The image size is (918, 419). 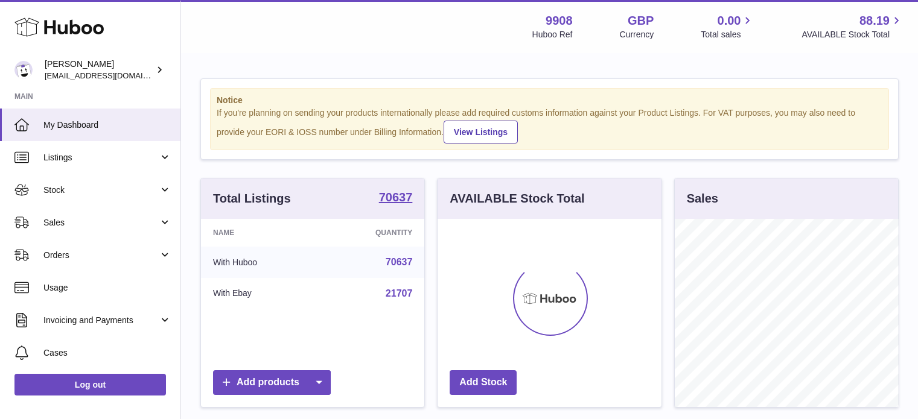 I want to click on td: With Huboo, so click(x=260, y=263).